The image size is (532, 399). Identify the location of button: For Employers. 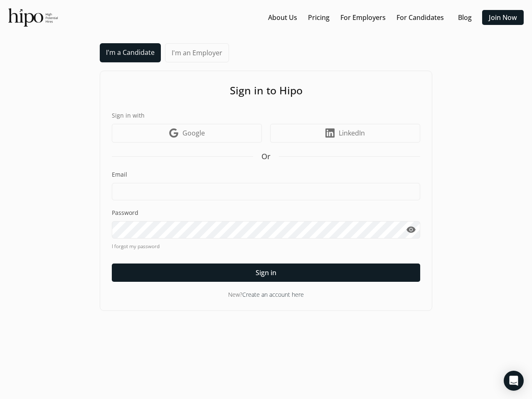
(363, 18).